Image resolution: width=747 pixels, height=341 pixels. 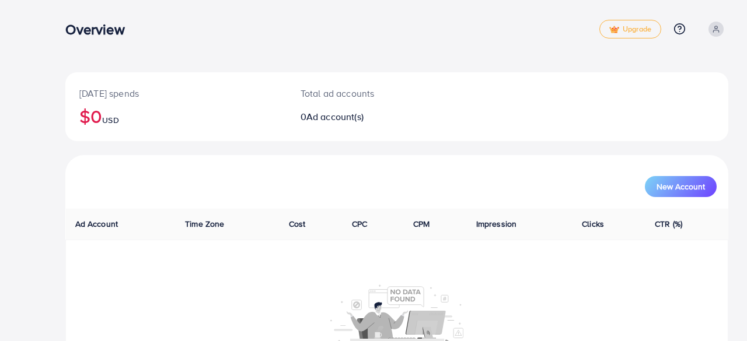 What do you see at coordinates (297, 224) in the screenshot?
I see `span: Cost` at bounding box center [297, 224].